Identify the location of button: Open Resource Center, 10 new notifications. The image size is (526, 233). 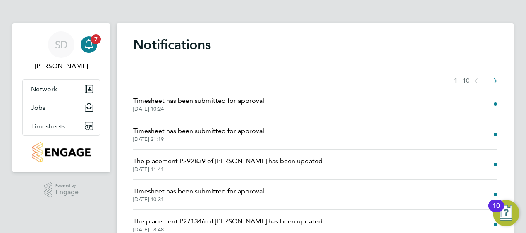
(506, 213).